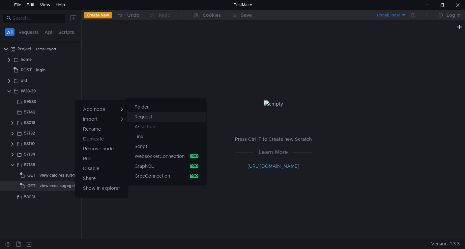 The width and height of the screenshot is (465, 249). I want to click on app-tour-anchor: Share, so click(89, 179).